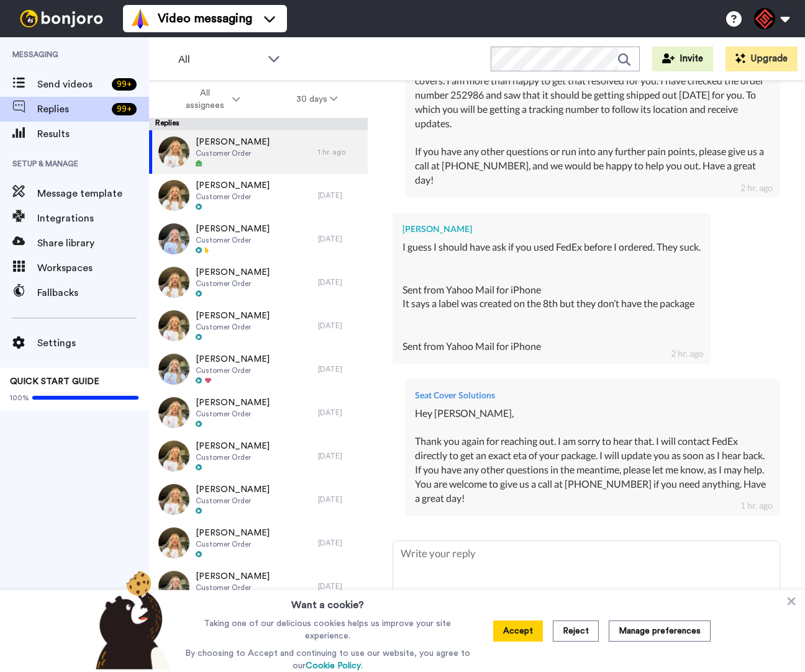 Image resolution: width=805 pixels, height=672 pixels. What do you see at coordinates (72, 84) in the screenshot?
I see `span: Send videos` at bounding box center [72, 84].